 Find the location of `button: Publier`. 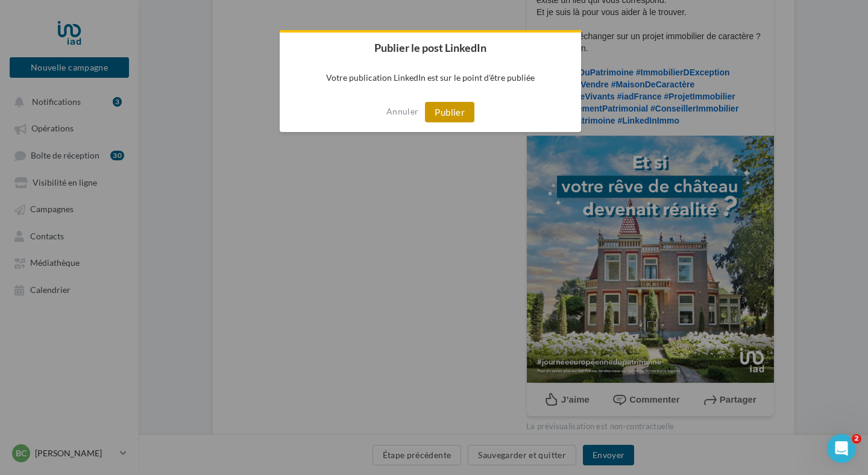

button: Publier is located at coordinates (450, 113).